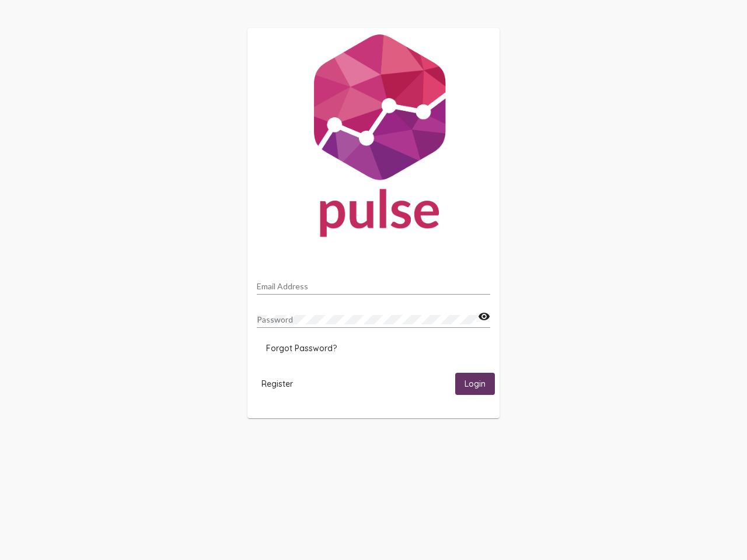 This screenshot has width=747, height=560. Describe the element at coordinates (302, 349) in the screenshot. I see `button: Forgot Password?` at that location.